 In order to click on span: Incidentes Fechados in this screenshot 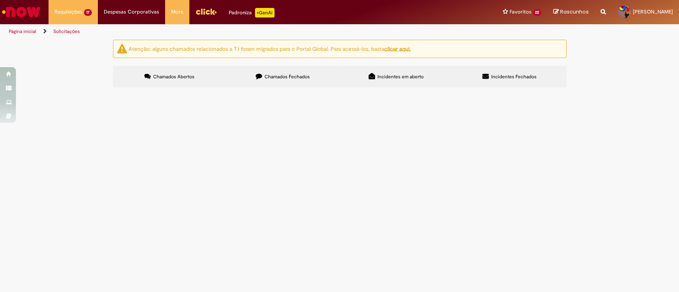, I will do `click(514, 77)`.